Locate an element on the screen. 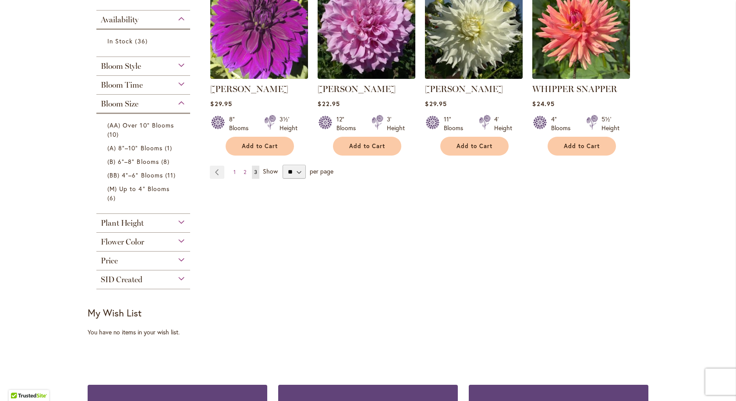 Image resolution: width=736 pixels, height=401 pixels. span: 36 is located at coordinates (142, 41).